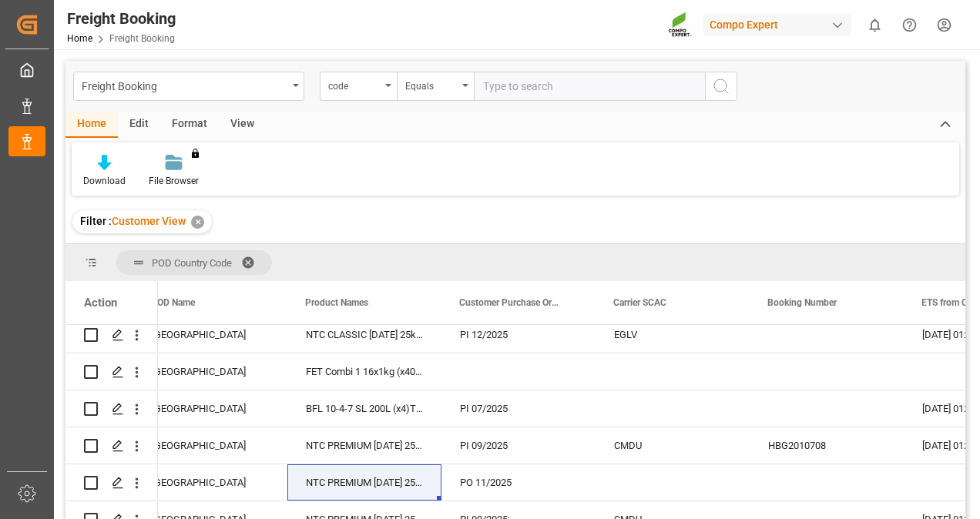 The width and height of the screenshot is (980, 519). I want to click on div: PI 09/2025, so click(518, 445).